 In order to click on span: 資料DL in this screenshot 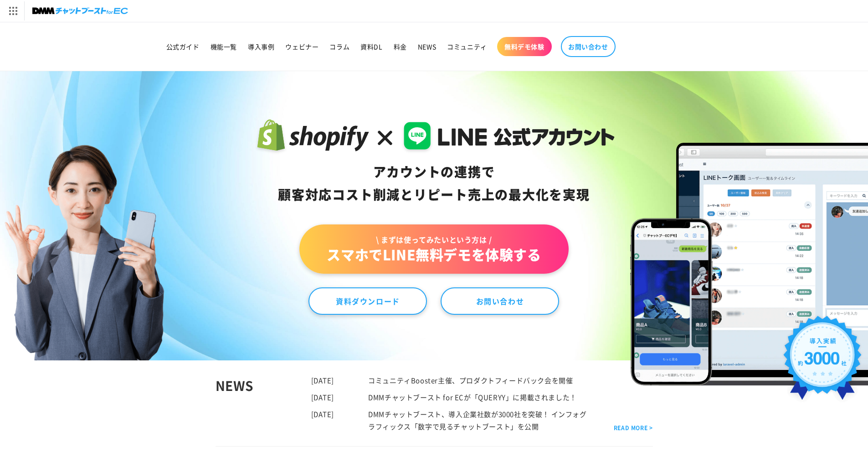, I will do `click(371, 47)`.